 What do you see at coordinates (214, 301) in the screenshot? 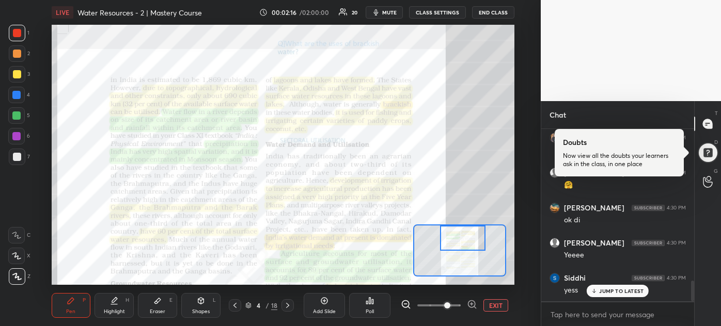
I see `div: L` at bounding box center [214, 301].